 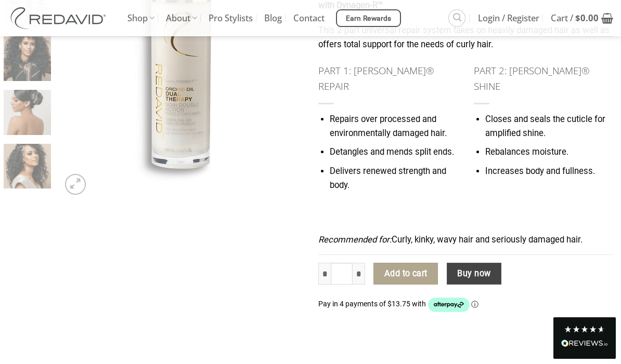 What do you see at coordinates (465, 38) in the screenshot?
I see `p: This 2-part universal repair system takes on heavily damaged hair as well as offers total support...` at bounding box center [465, 38].